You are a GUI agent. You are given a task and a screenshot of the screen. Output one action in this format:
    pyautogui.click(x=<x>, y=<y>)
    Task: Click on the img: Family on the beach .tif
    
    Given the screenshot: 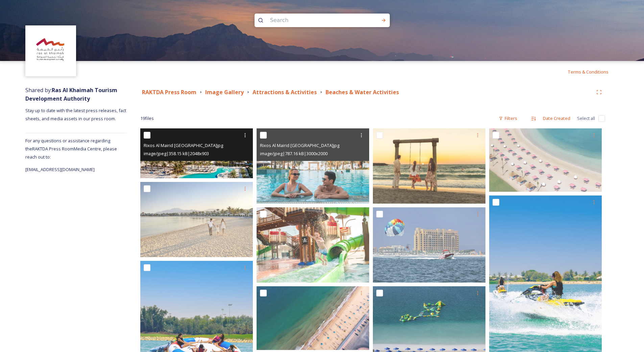 What is the action you would take?
    pyautogui.click(x=196, y=219)
    